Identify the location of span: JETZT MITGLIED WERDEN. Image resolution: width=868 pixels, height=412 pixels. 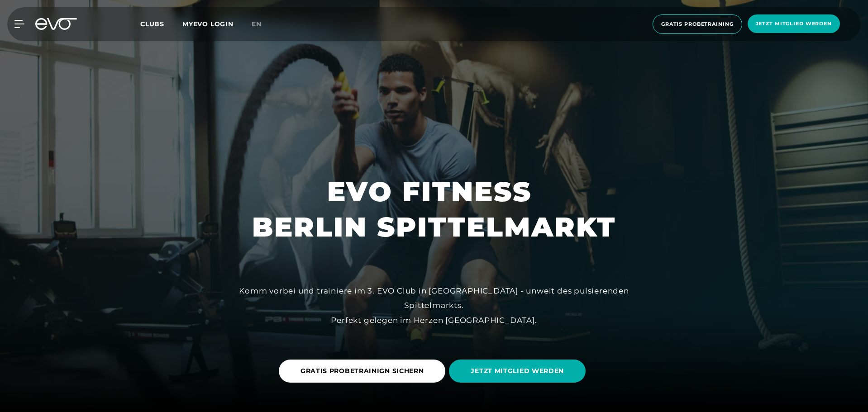
(517, 371).